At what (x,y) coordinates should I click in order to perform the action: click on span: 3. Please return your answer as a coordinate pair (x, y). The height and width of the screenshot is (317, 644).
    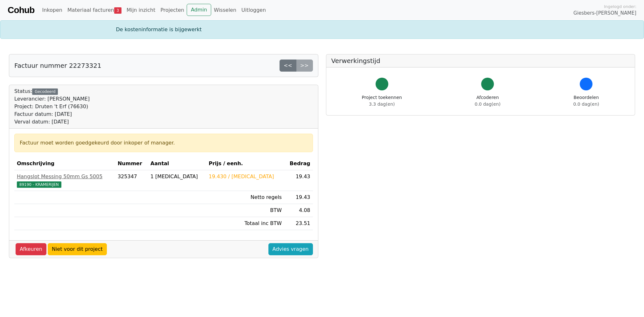
    Looking at the image, I should click on (117, 11).